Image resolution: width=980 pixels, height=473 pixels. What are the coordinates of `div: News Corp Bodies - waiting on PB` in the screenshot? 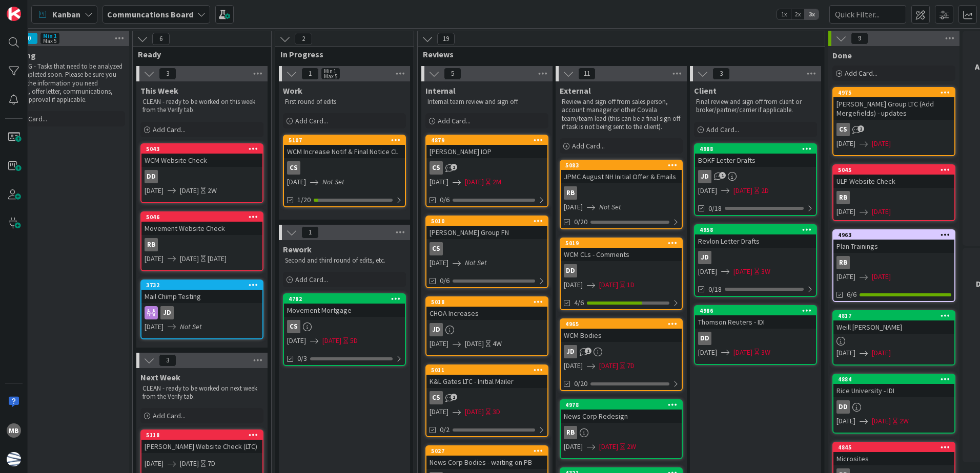 It's located at (487, 462).